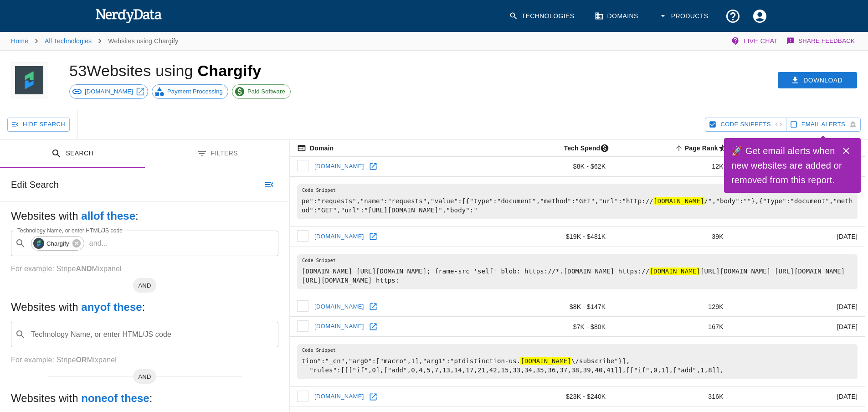 The height and width of the screenshot is (412, 868). What do you see at coordinates (713, 397) in the screenshot?
I see `td: 316K` at bounding box center [713, 397].